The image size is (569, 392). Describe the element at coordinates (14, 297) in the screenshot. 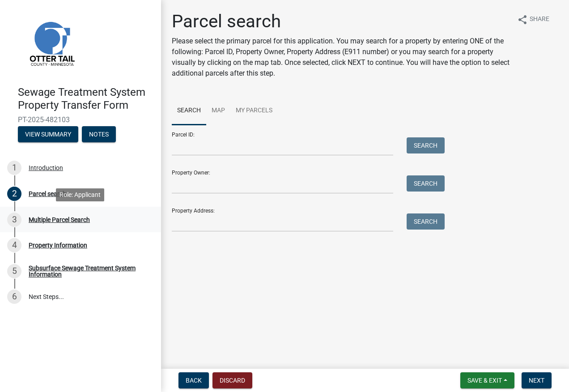

I see `div: 6` at that location.